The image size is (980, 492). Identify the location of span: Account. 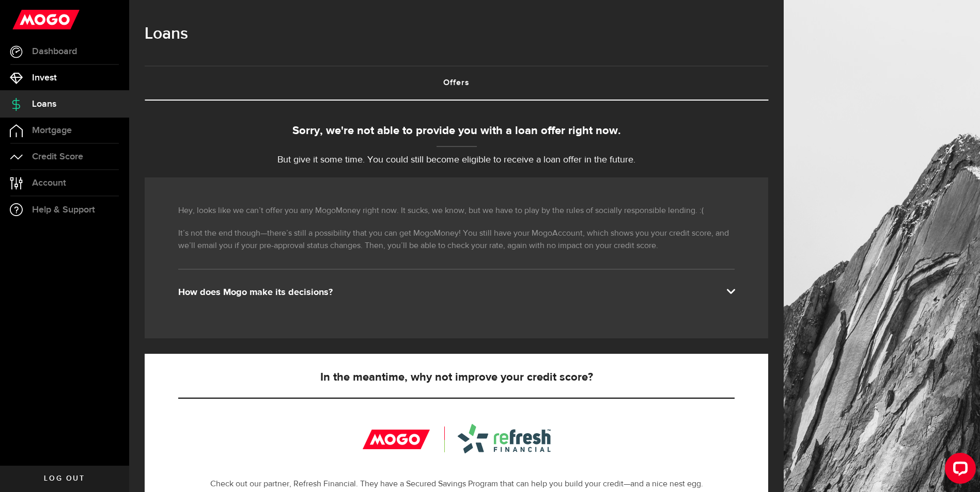
(49, 183).